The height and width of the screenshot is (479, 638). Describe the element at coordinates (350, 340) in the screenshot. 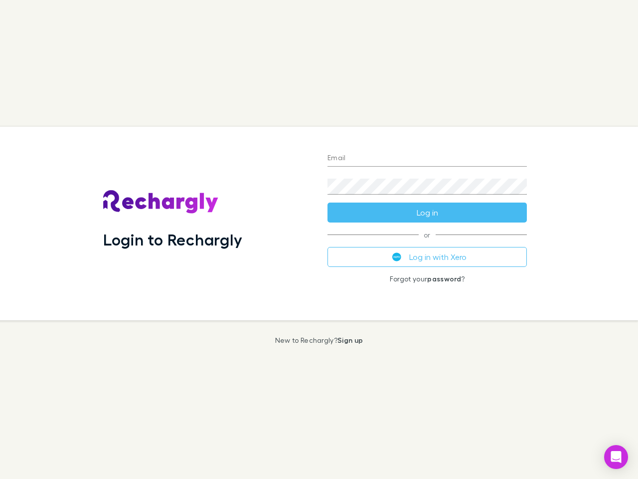

I see `a: Sign up` at that location.